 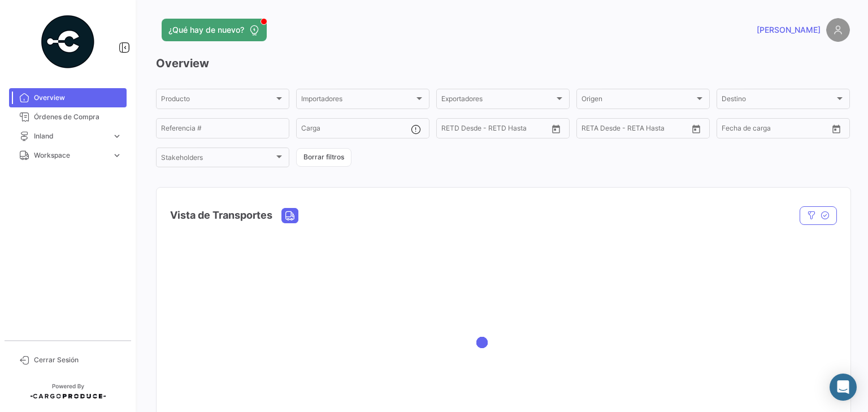 What do you see at coordinates (324, 157) in the screenshot?
I see `button: Borrar filtros` at bounding box center [324, 157].